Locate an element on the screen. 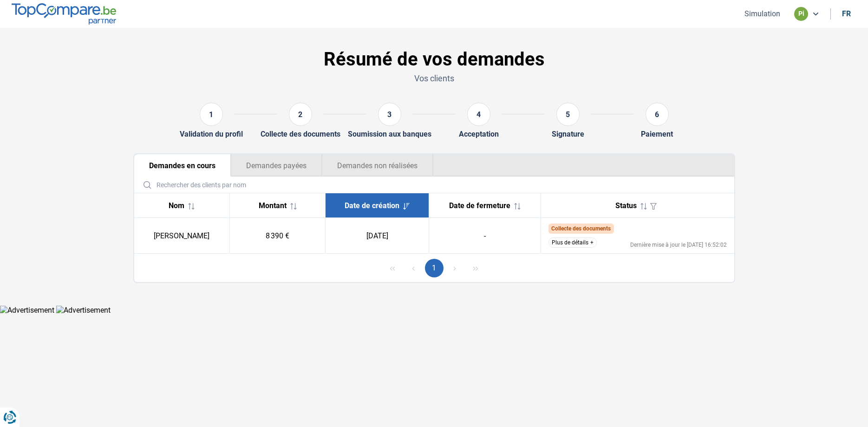  button: Next Page is located at coordinates (455, 268).